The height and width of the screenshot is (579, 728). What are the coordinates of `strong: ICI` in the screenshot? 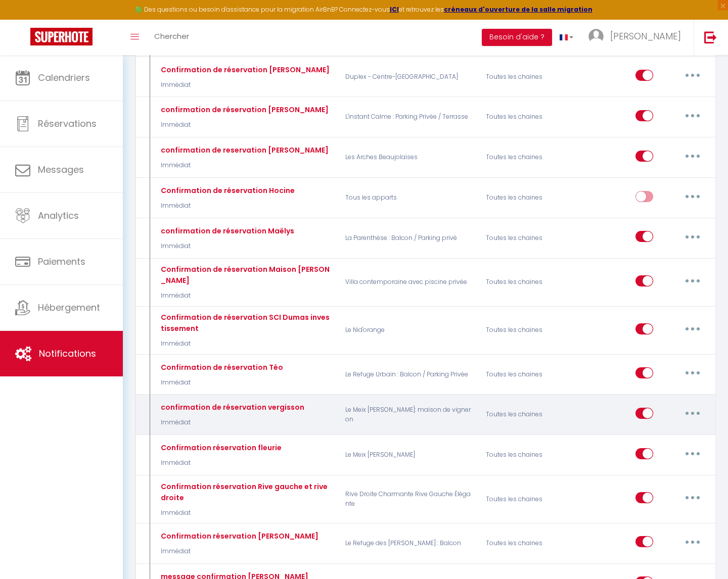 It's located at (394, 9).